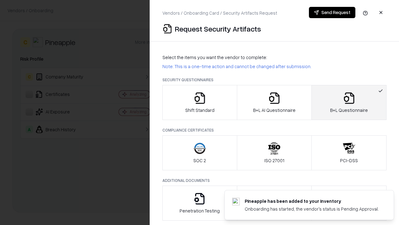 The image size is (399, 225). I want to click on p: Shift Standard, so click(200, 110).